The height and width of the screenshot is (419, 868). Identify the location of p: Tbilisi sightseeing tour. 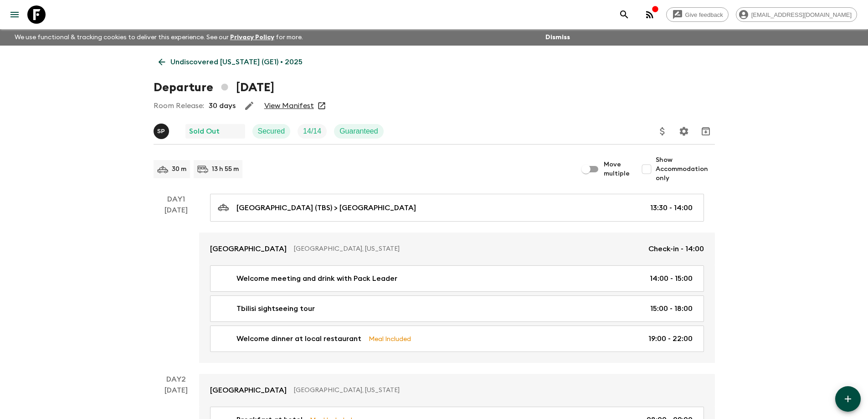
(275, 309).